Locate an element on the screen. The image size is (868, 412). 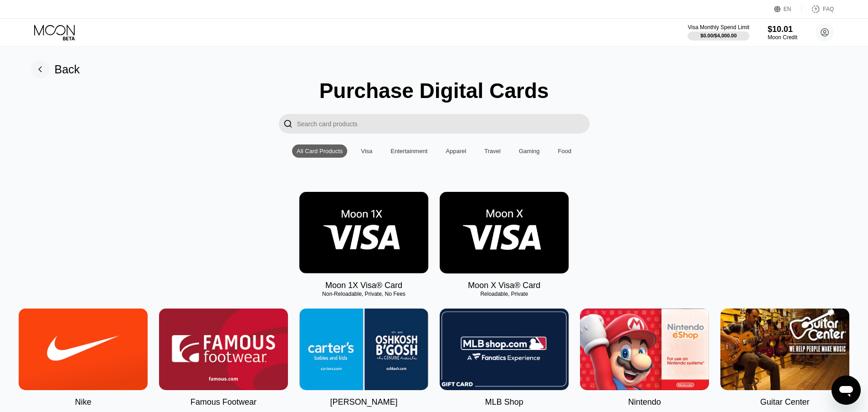
div: Reloadable, Private is located at coordinates (504, 294).